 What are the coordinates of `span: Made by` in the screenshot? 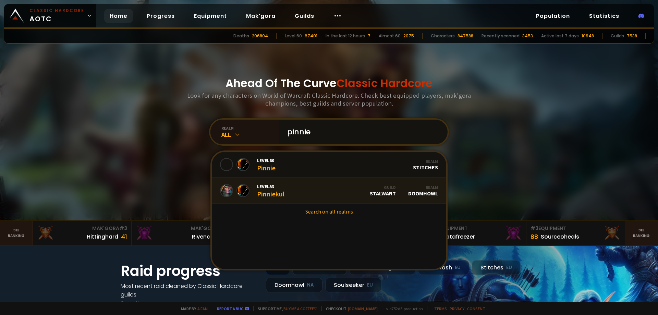 It's located at (192, 308).